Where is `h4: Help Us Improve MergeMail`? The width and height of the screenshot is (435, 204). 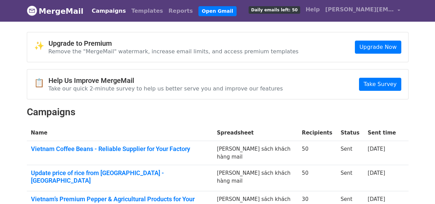
h4: Help Us Improve MergeMail is located at coordinates (166, 80).